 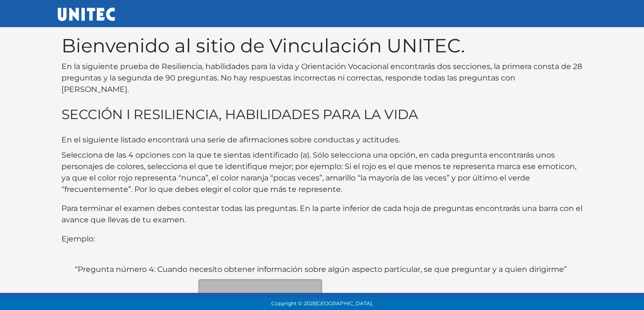 I want to click on h3: SECCIÓN I RESILIENCIA, HABILIDADES PARA LA VIDA, so click(x=322, y=115).